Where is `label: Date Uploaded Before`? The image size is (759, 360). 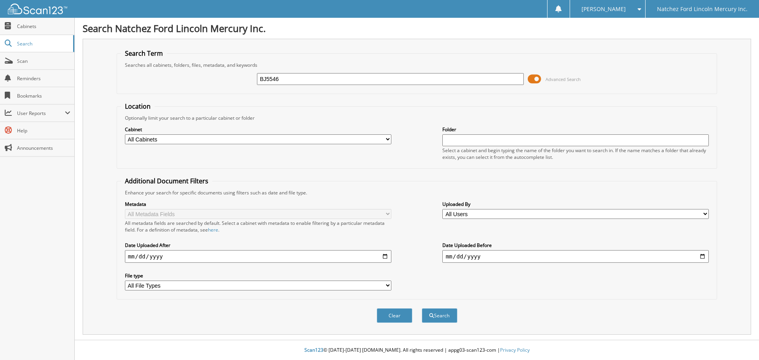
label: Date Uploaded Before is located at coordinates (576, 245).